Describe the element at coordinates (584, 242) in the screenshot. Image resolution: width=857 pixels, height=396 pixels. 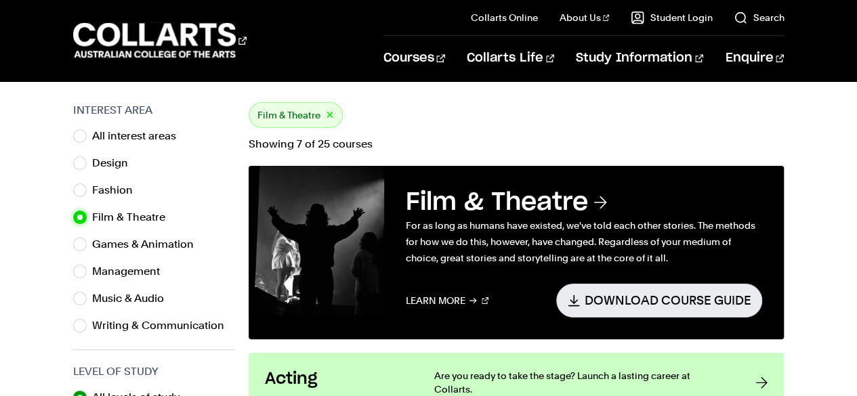
I see `p: For as long as humans have existed, we've told each other stories. The methods for how we do this...` at that location.